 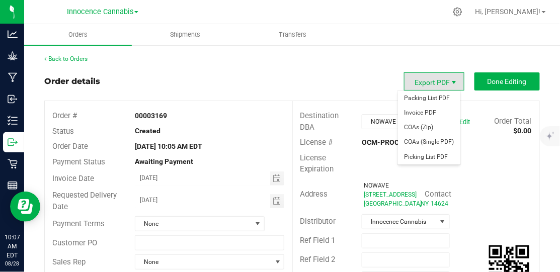 What do you see at coordinates (13, 34) in the screenshot?
I see `inline-svg: Analytics` at bounding box center [13, 34].